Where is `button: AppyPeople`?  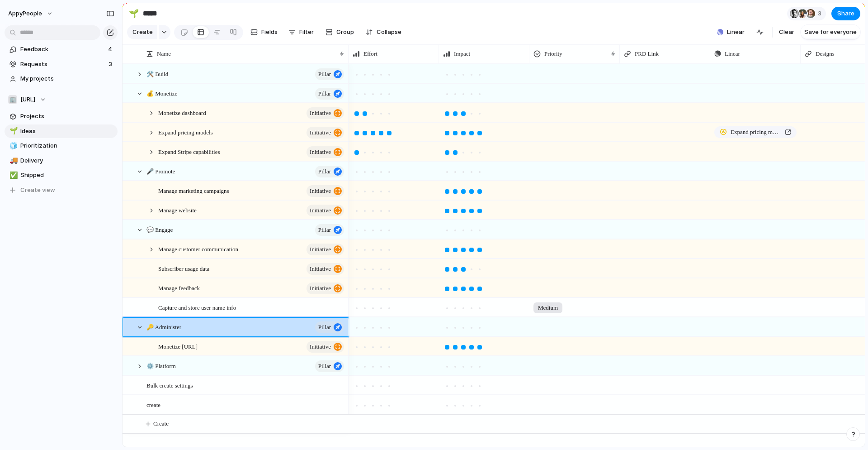
button: AppyPeople is located at coordinates (31, 13).